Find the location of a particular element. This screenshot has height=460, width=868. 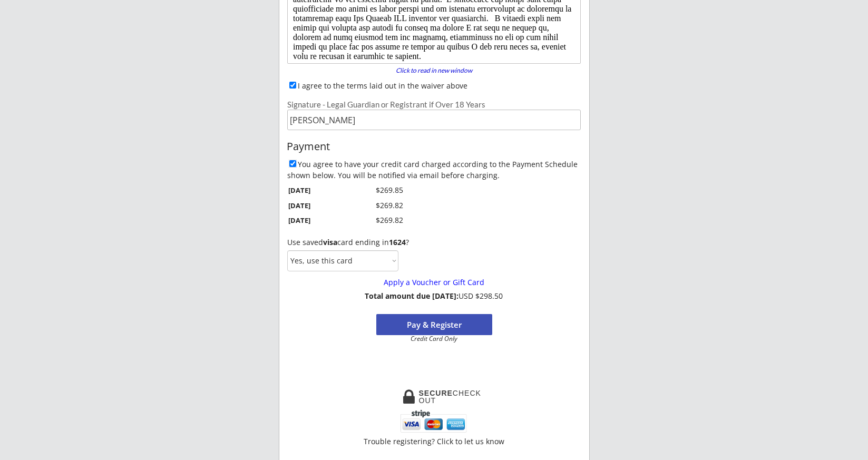

strong: visa is located at coordinates (330, 242).